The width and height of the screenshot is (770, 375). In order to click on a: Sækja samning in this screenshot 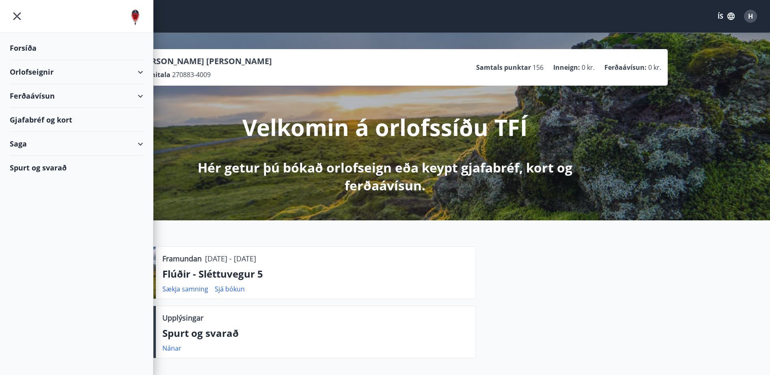, I will do `click(185, 289)`.